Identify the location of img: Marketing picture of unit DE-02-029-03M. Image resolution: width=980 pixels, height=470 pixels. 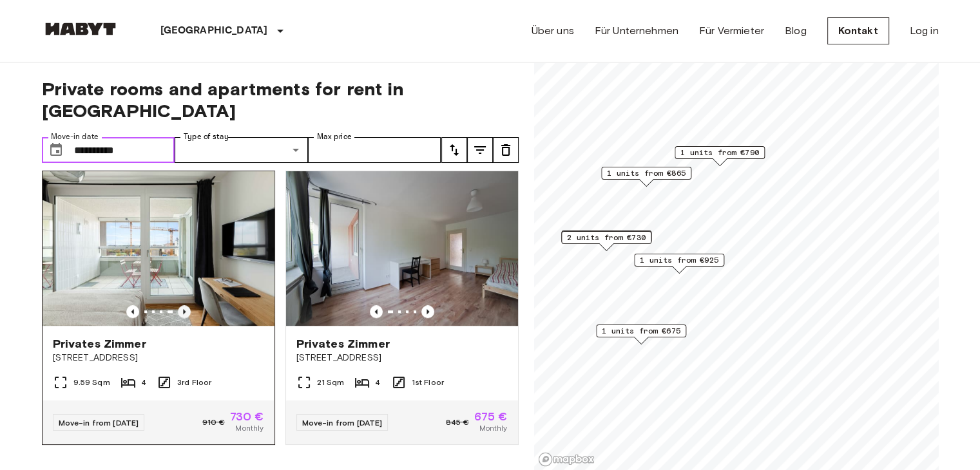
(402, 249).